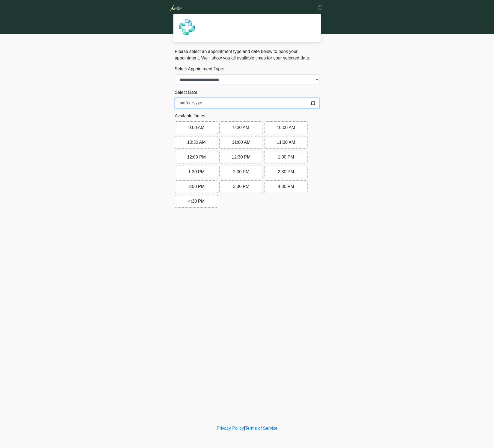 This screenshot has width=494, height=448. What do you see at coordinates (196, 127) in the screenshot?
I see `span: 9:00 AM` at bounding box center [196, 127].